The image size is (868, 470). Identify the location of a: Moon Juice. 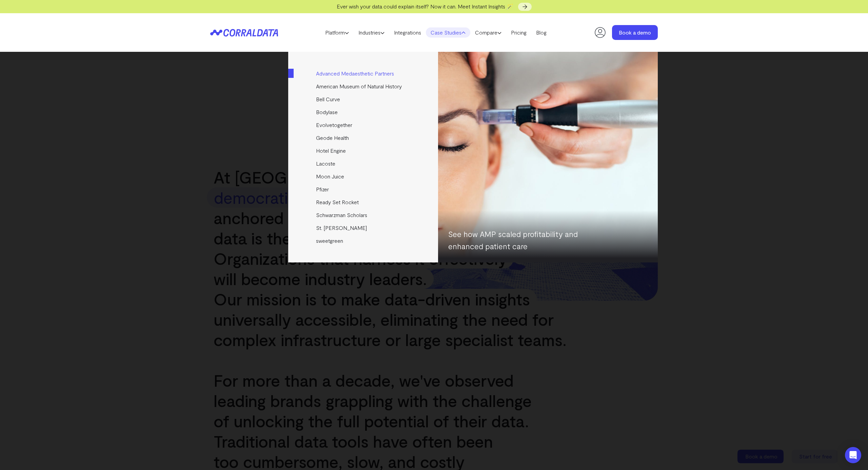
(363, 176).